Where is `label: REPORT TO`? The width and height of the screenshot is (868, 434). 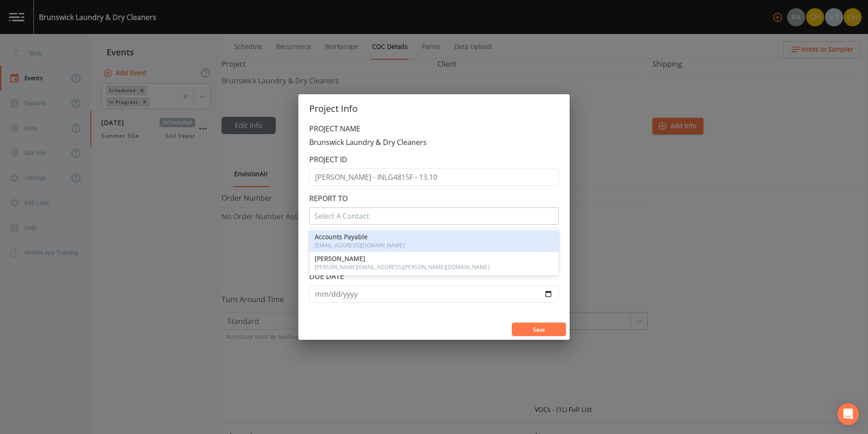
label: REPORT TO is located at coordinates (328, 198).